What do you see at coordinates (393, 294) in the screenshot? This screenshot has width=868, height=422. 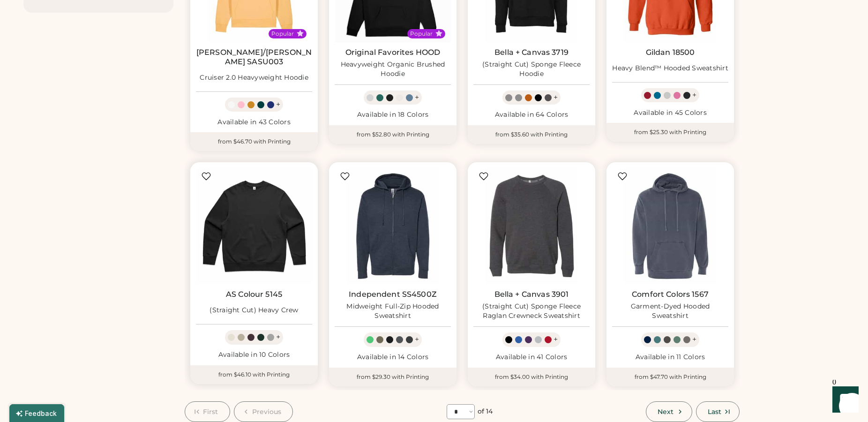 I see `a: Independent SS4500Z` at bounding box center [393, 294].